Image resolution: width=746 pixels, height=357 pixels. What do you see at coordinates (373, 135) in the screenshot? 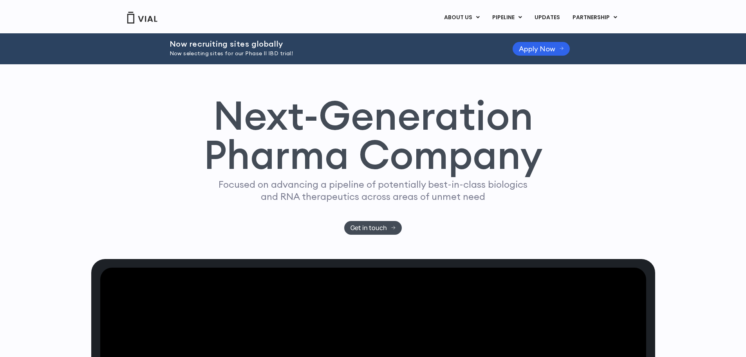
I see `h1: Next-Generation Pharma Company` at bounding box center [373, 135].